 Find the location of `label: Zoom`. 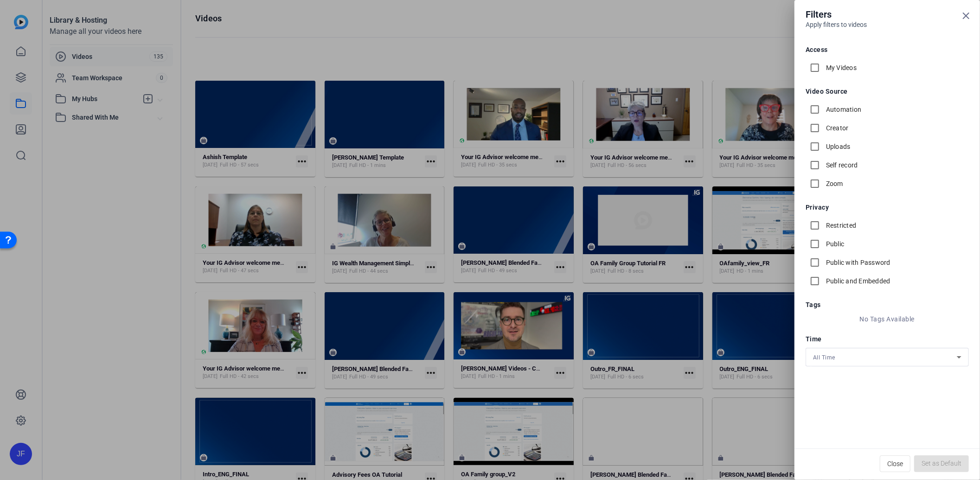

label: Zoom is located at coordinates (833, 184).